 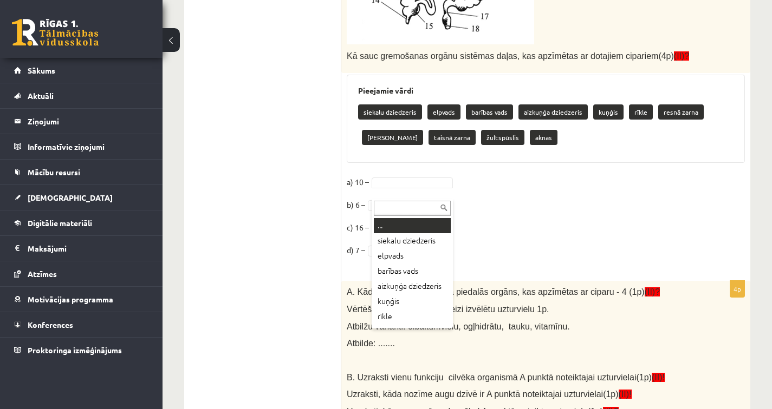 What do you see at coordinates (412, 302) in the screenshot?
I see `div: kuņģis` at bounding box center [412, 302].